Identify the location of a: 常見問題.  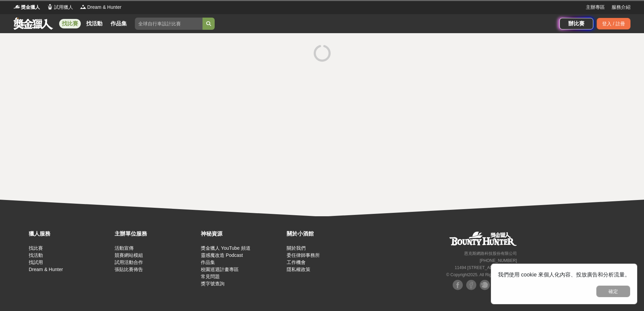
(210, 276).